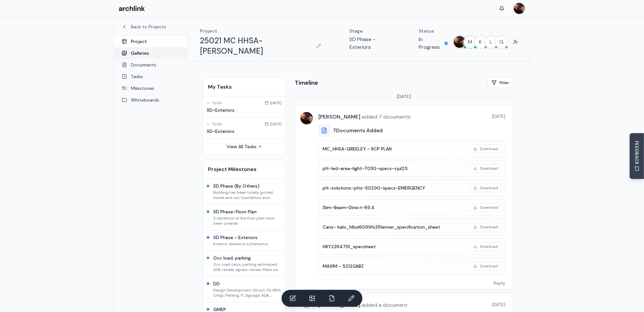  Describe the element at coordinates (132, 8) in the screenshot. I see `img: Archlink` at that location.